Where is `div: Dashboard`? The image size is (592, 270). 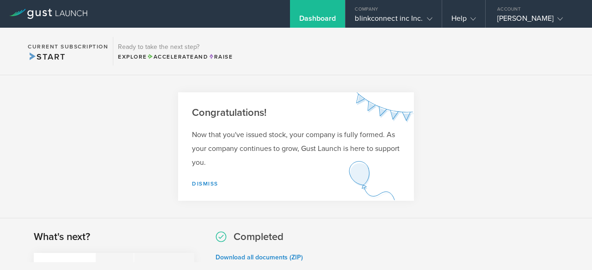 div: Dashboard is located at coordinates (317, 21).